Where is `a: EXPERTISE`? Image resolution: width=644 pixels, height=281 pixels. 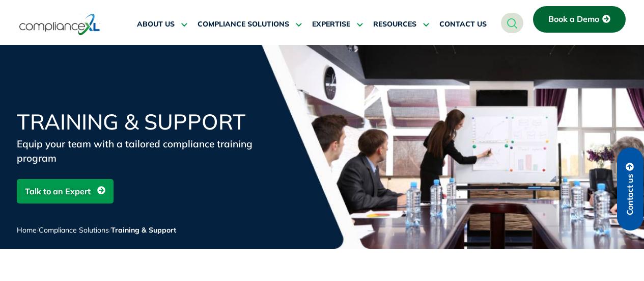
a: EXPERTISE is located at coordinates (338, 24).